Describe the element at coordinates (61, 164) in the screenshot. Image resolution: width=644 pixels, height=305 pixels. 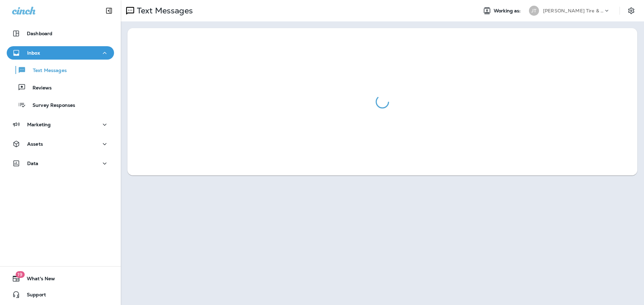
I see `button: Data` at that location.